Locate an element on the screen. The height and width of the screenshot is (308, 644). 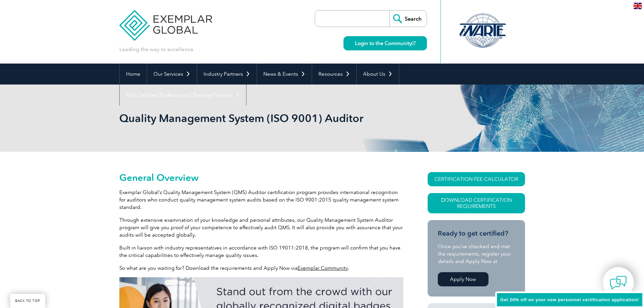
h2: General Overview is located at coordinates (262, 177).